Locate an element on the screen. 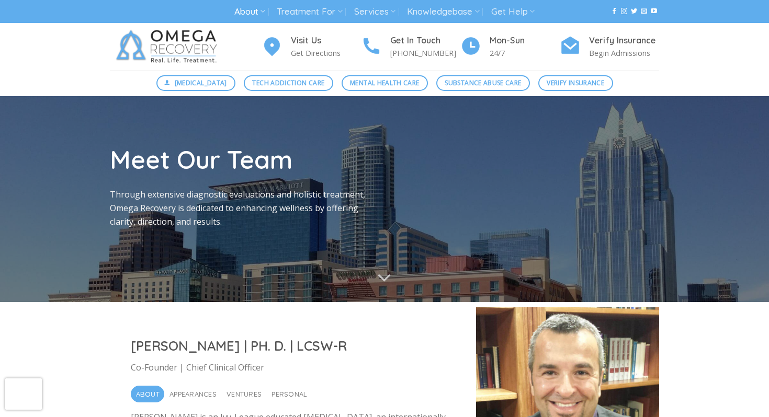 Image resolution: width=769 pixels, height=417 pixels. span: Personal is located at coordinates (289, 394).